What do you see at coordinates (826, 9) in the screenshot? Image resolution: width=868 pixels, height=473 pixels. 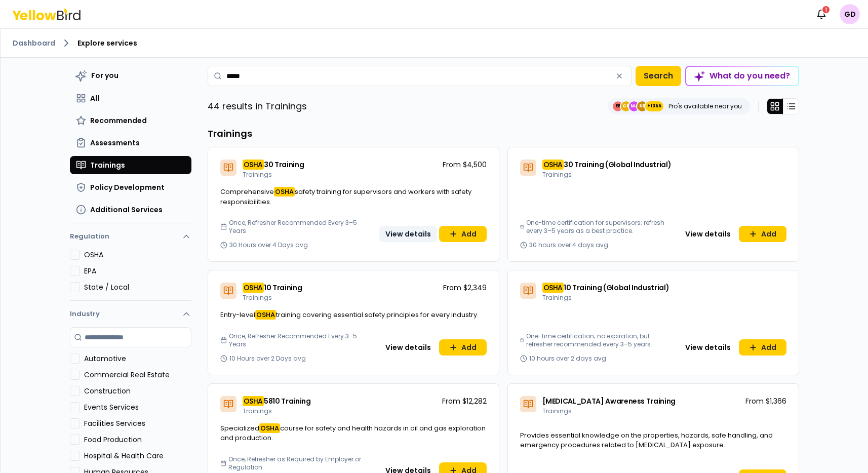 I see `div: 1` at bounding box center [826, 9].